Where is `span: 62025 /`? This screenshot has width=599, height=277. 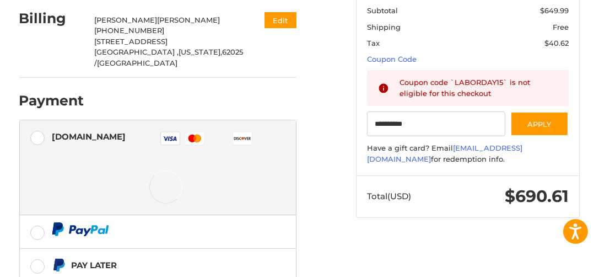
span: 62025 / is located at coordinates (169, 57).